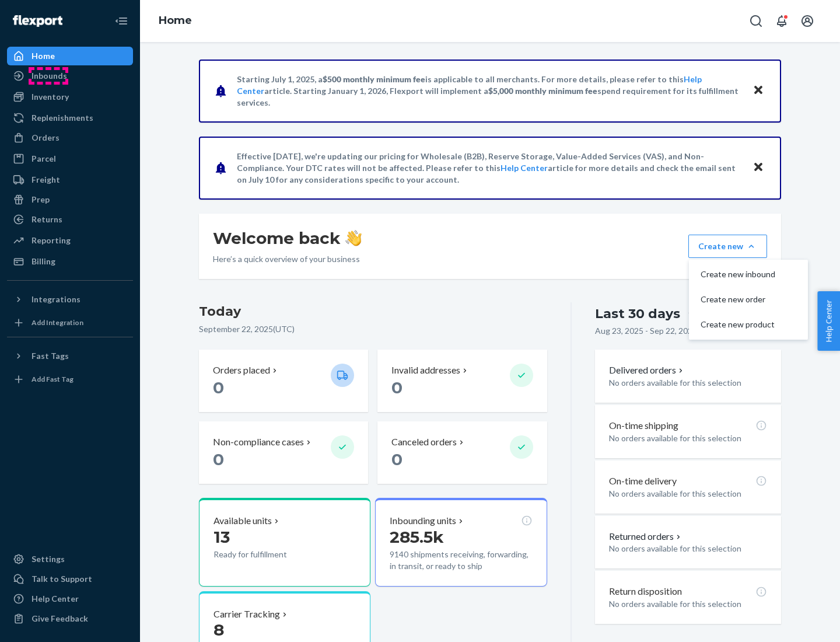 The width and height of the screenshot is (840, 642). I want to click on div: Freight, so click(45, 180).